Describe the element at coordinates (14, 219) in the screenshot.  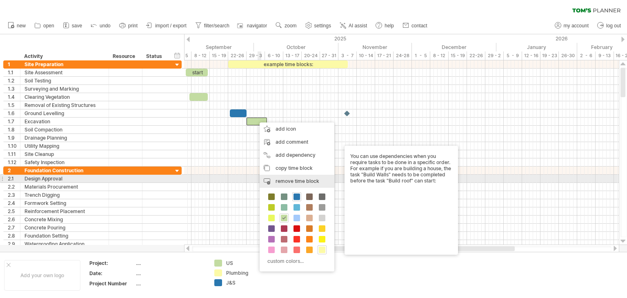
I see `div: 2.6` at that location.